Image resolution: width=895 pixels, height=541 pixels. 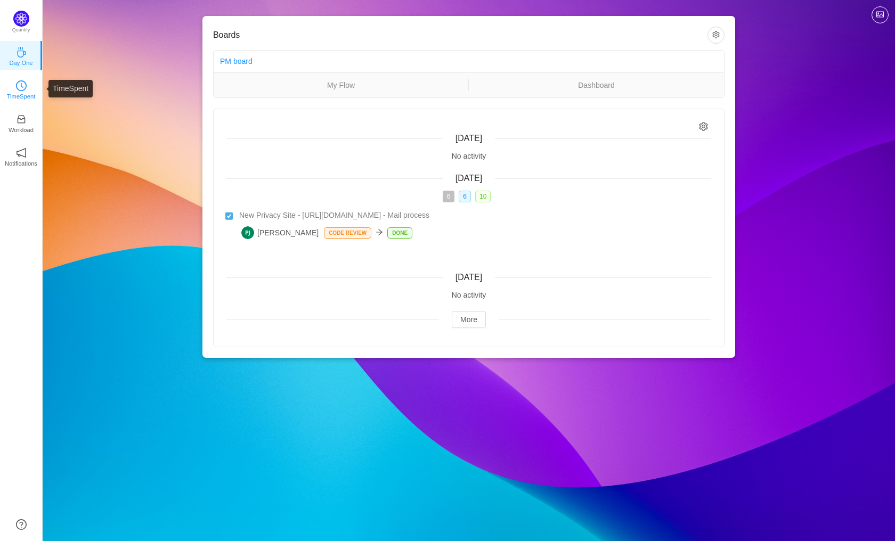 What do you see at coordinates (236, 61) in the screenshot?
I see `a: PM board` at bounding box center [236, 61].